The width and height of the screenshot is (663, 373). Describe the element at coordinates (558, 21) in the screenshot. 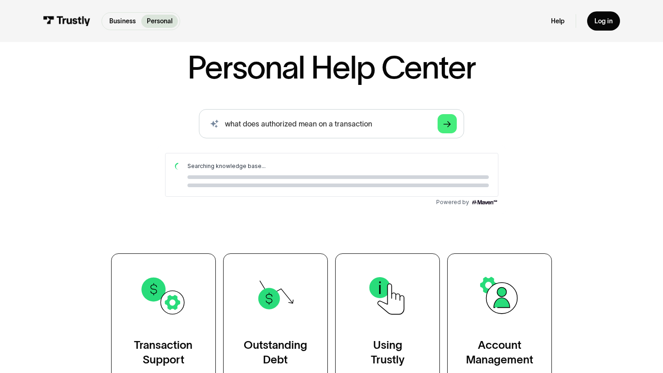

I see `a: Help` at that location.